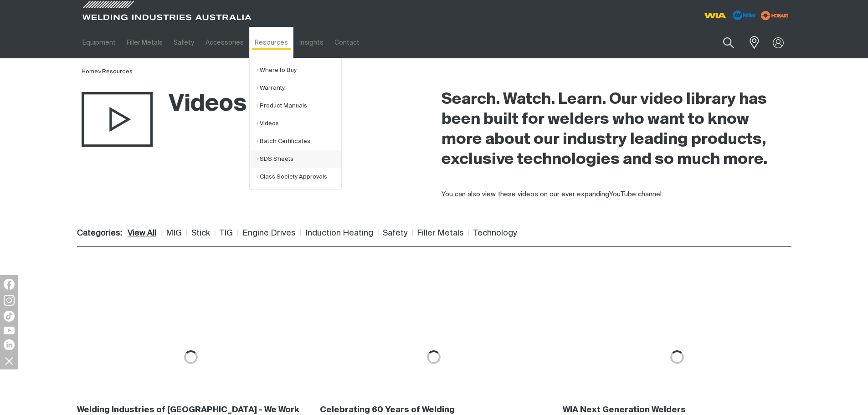  I want to click on a: YouTube channel, so click(635, 194).